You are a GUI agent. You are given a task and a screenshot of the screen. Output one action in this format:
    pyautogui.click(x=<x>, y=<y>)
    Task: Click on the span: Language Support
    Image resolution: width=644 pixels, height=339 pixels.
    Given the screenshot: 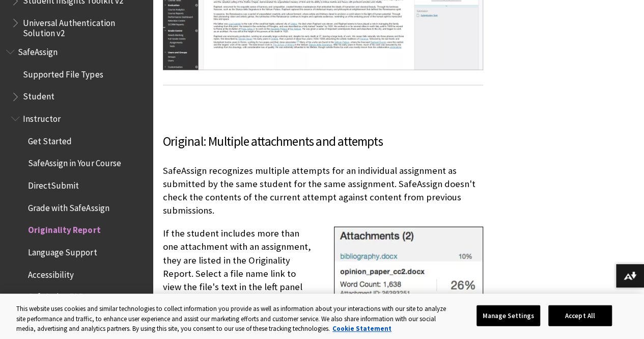 What is the action you would take?
    pyautogui.click(x=62, y=250)
    